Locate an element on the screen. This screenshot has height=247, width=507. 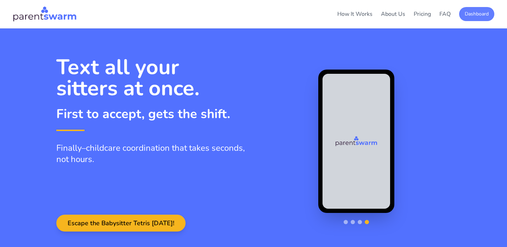
a: About Us is located at coordinates (393, 14).